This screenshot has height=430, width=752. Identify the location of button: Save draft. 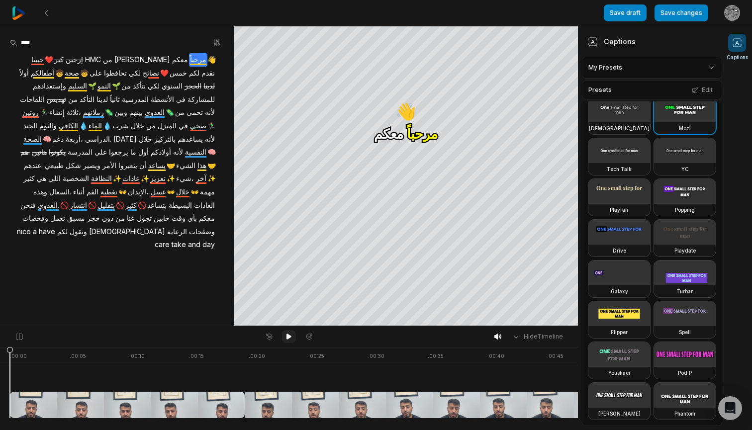
(625, 13).